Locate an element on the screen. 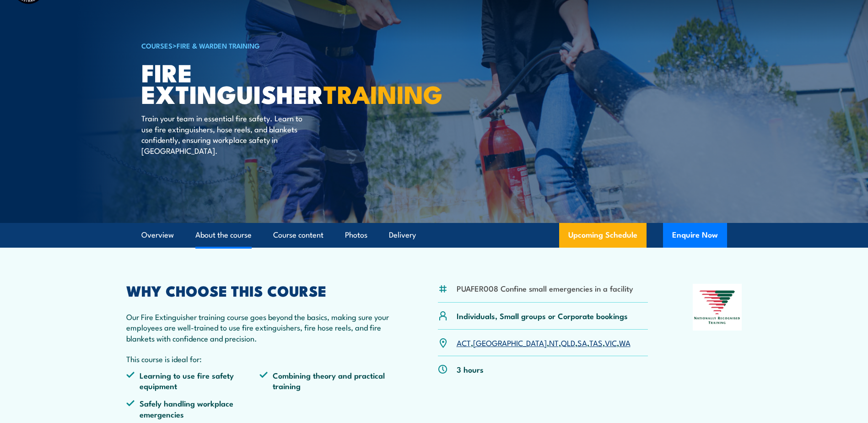 The width and height of the screenshot is (868, 423). a: TAS is located at coordinates (595, 343).